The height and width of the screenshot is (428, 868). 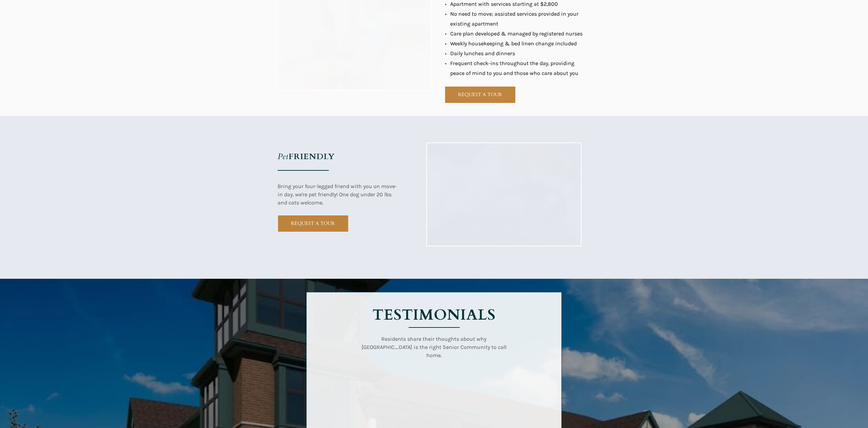 I want to click on strong: TESTIMONIALS, so click(x=434, y=315).